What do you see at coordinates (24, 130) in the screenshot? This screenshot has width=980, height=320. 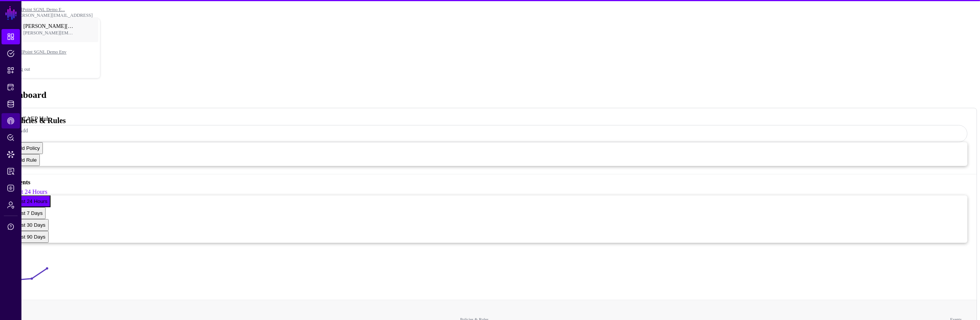 I see `span: Add` at bounding box center [24, 130].